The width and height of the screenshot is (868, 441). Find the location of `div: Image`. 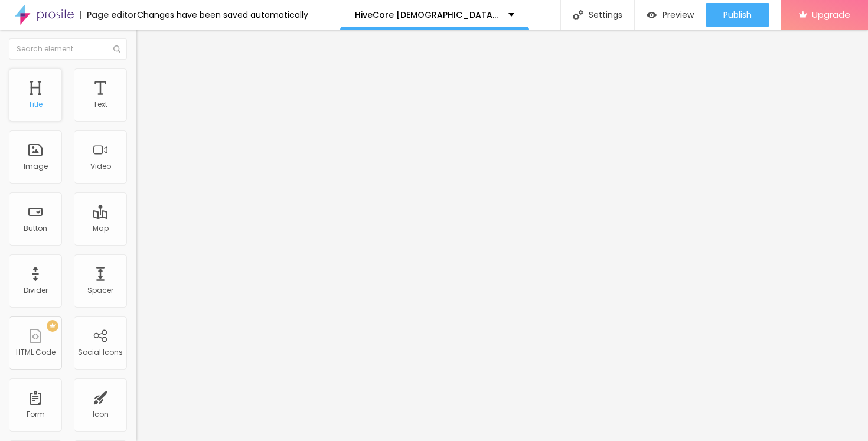

div: Image is located at coordinates (35, 167).